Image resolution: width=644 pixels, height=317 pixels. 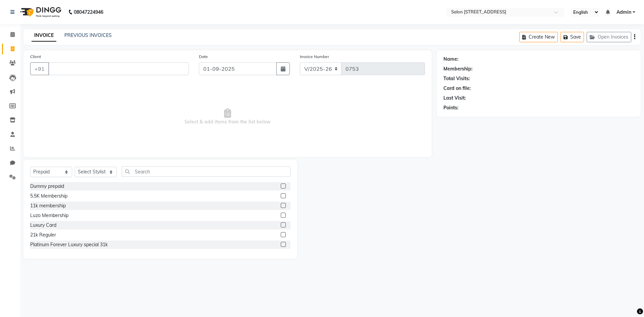 I want to click on div: Name:, so click(x=450, y=59).